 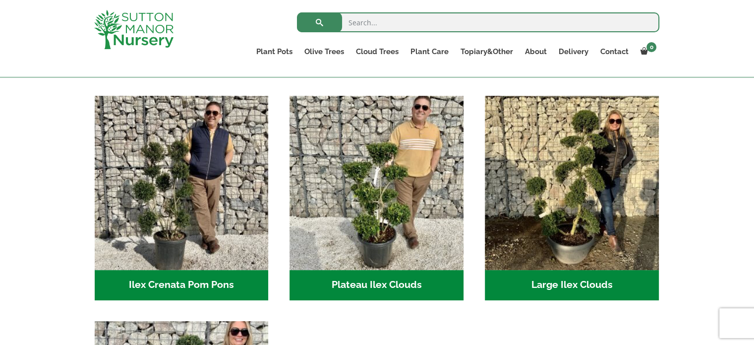 What do you see at coordinates (572, 183) in the screenshot?
I see `img: Large Ilex Clouds` at bounding box center [572, 183].